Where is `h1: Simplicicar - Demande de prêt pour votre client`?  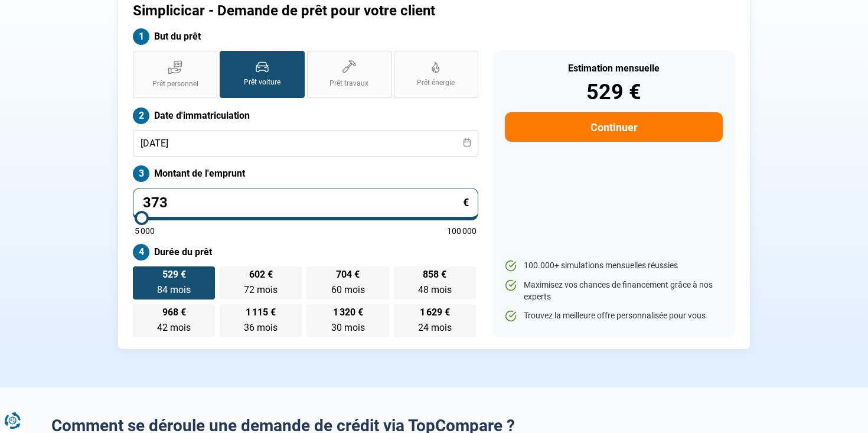
h1: Simplicicar - Demande de prêt pour votre client is located at coordinates (356, 11).